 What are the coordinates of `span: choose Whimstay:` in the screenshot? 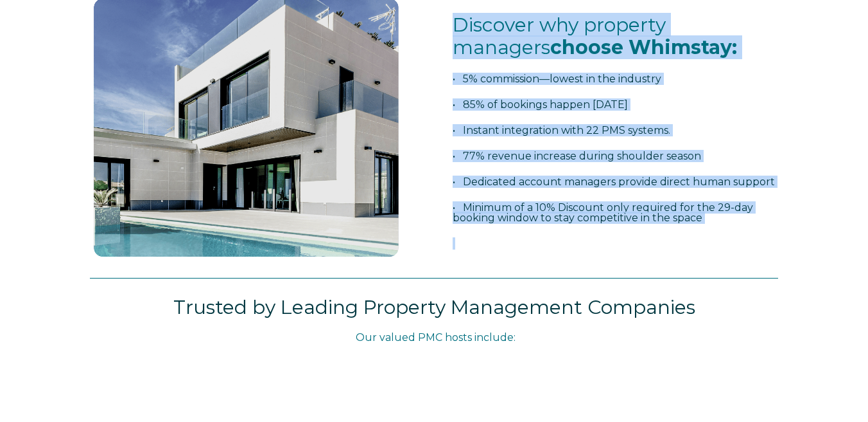 It's located at (644, 47).